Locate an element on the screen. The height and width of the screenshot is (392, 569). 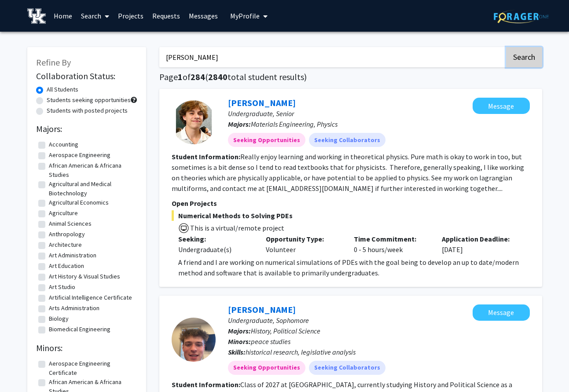
div: Volunteer is located at coordinates (303, 244).